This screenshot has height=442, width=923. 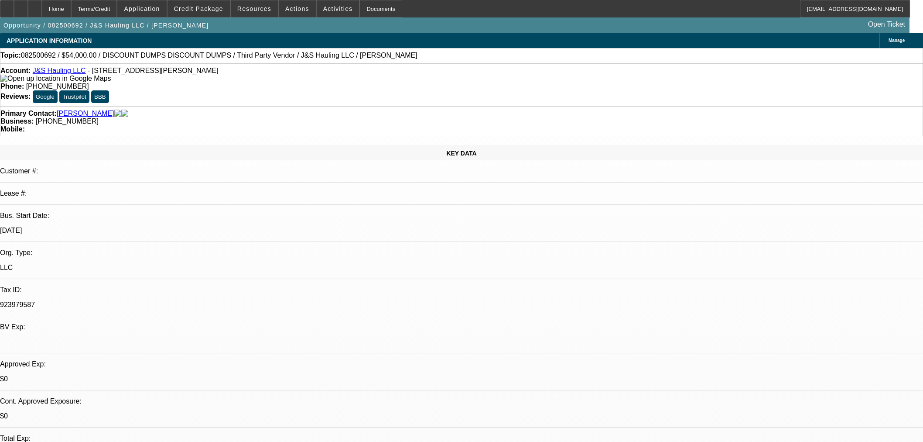 What do you see at coordinates (254, 9) in the screenshot?
I see `button: Resources` at bounding box center [254, 9].